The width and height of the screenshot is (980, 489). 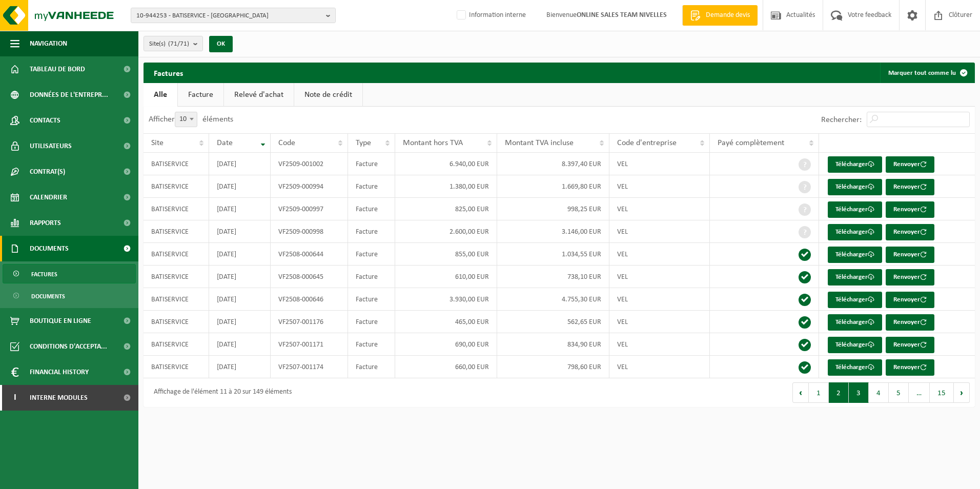 What do you see at coordinates (309, 299) in the screenshot?
I see `td: VF2508-000646` at bounding box center [309, 299].